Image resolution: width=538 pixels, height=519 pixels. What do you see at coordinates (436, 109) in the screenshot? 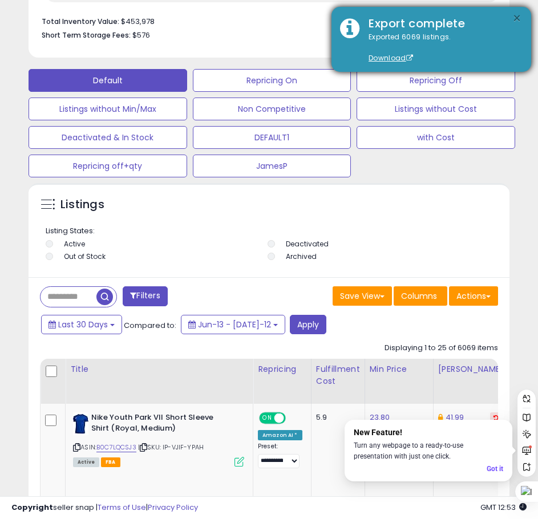
I see `button: Listings without Cost` at bounding box center [436, 109].